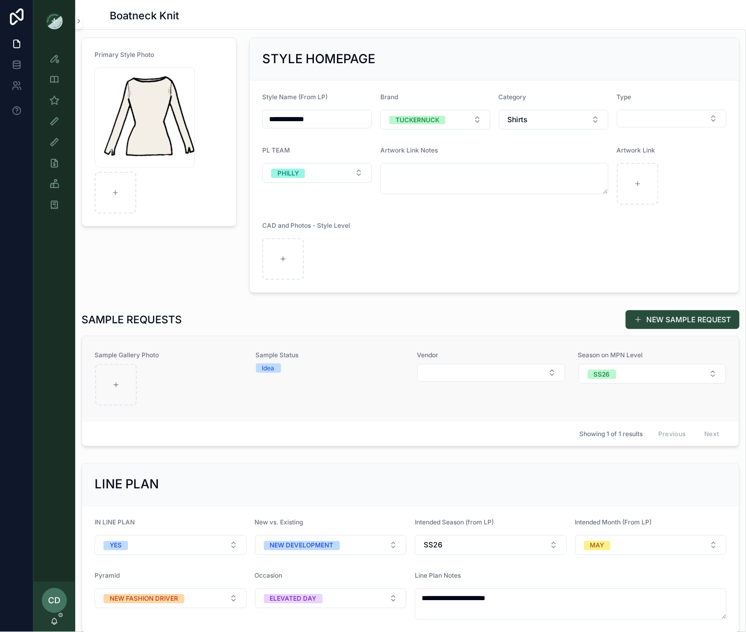 The height and width of the screenshot is (632, 746). Describe the element at coordinates (293, 599) in the screenshot. I see `div: ELEVATED DAY` at that location.